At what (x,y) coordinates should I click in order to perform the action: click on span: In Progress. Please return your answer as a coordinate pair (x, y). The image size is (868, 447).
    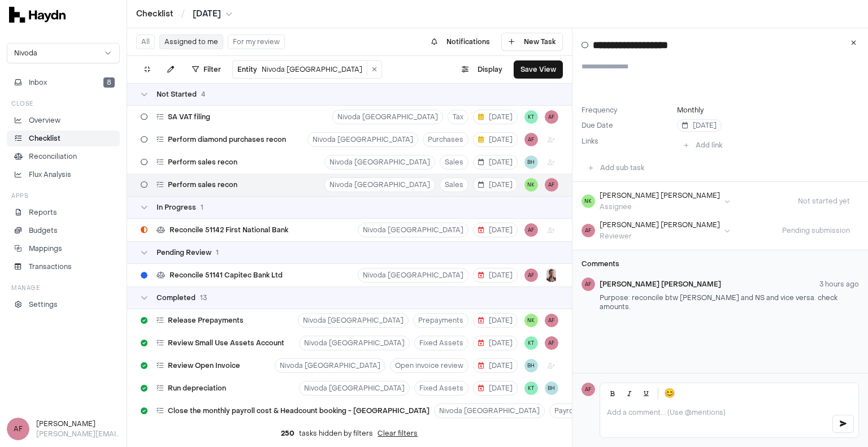
    Looking at the image, I should click on (176, 208).